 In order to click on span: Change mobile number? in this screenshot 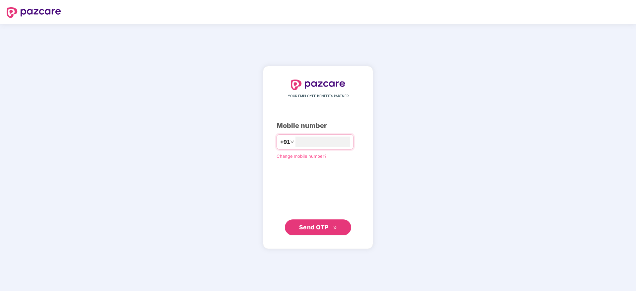, I will do `click(301, 156)`.